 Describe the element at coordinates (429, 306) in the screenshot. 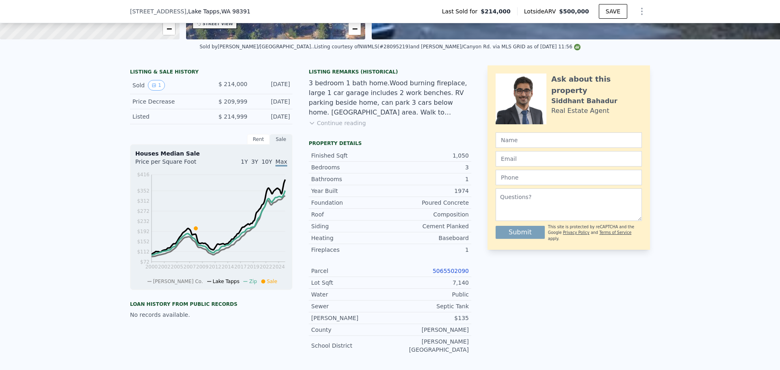

I see `div: Septic Tank` at that location.